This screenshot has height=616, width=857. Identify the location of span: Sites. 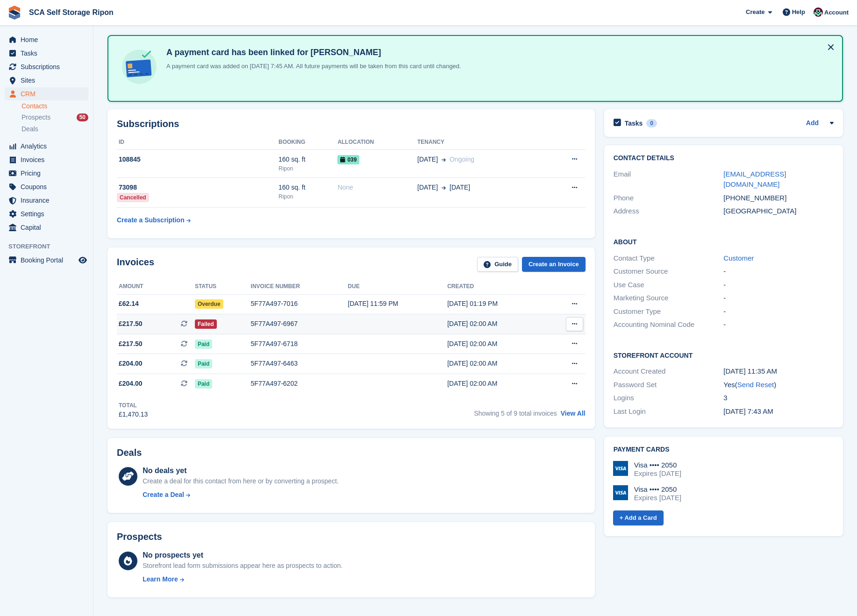
(49, 80).